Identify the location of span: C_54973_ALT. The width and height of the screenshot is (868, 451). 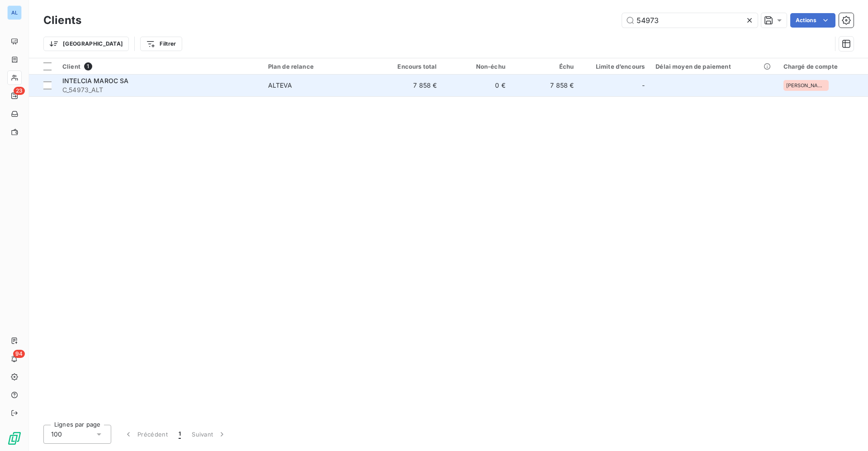
(160, 90).